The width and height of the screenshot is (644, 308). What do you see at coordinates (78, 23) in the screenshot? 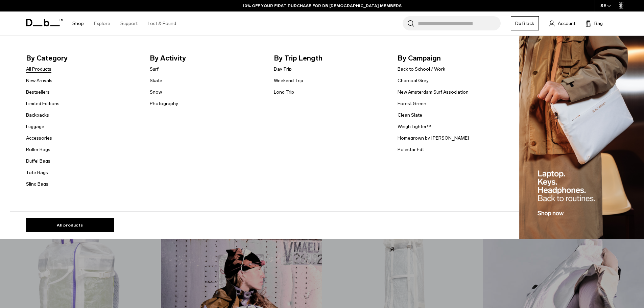
I see `a: Shop` at bounding box center [78, 23].